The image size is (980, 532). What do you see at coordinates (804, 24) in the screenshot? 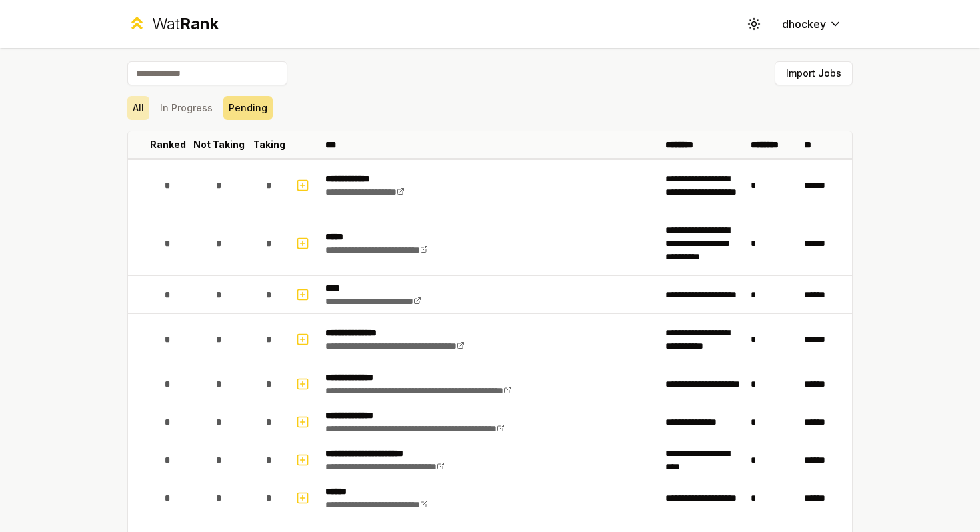
I see `span: dhockey` at bounding box center [804, 24].